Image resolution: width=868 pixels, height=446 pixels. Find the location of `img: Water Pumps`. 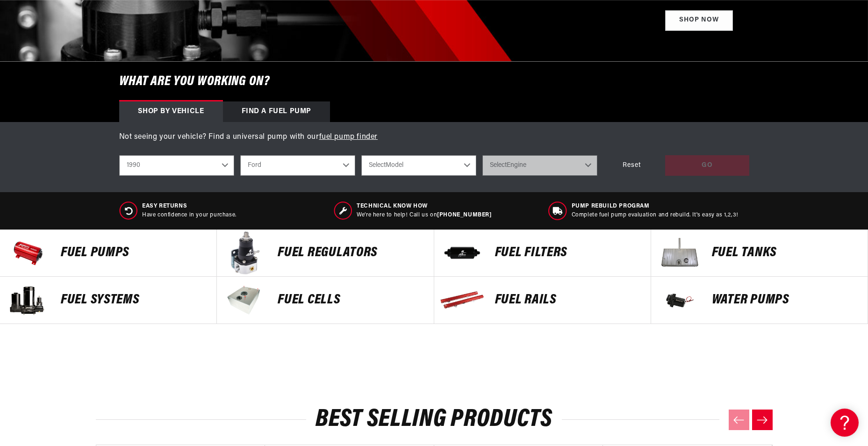

img: Water Pumps is located at coordinates (679, 300).